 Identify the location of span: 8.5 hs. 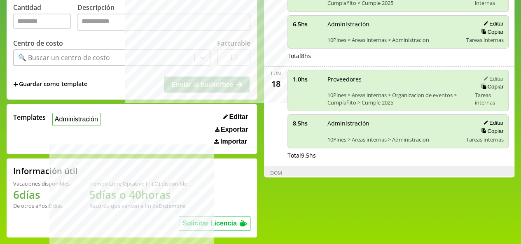
(307, 123).